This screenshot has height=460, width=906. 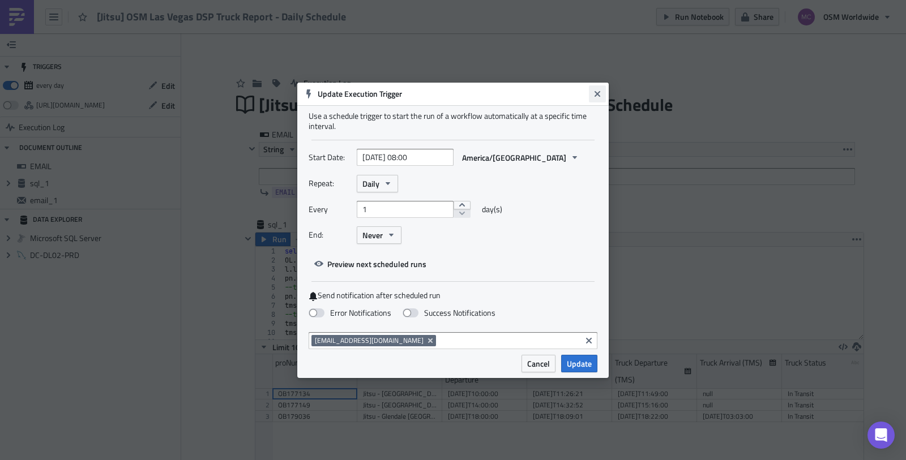 What do you see at coordinates (377, 183) in the screenshot?
I see `button: Daily` at bounding box center [377, 183].